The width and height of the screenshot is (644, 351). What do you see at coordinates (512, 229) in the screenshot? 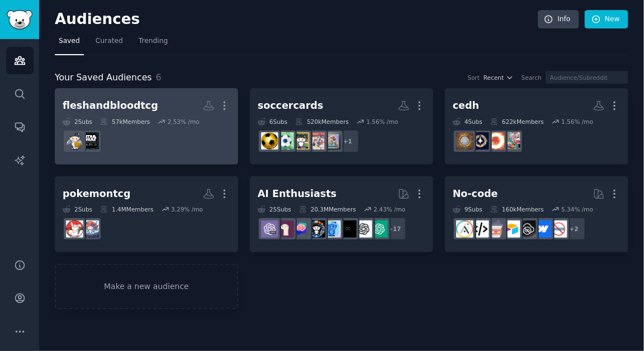
I see `img: Airtable` at bounding box center [512, 229].